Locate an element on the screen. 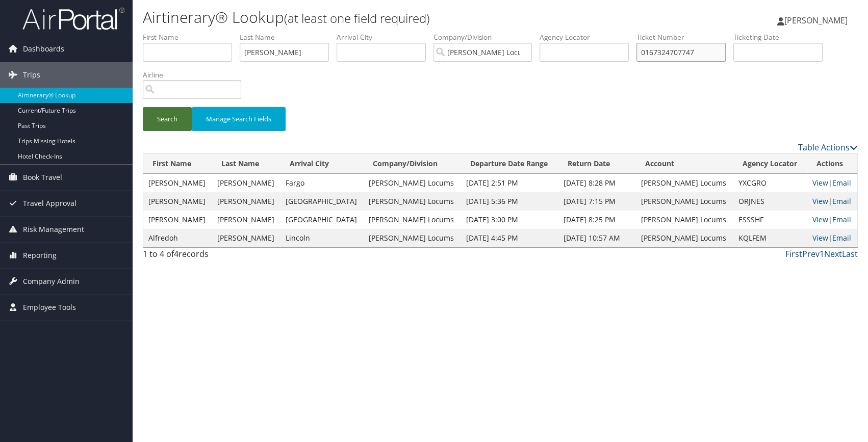 The image size is (868, 442). th: Actions is located at coordinates (832, 164).